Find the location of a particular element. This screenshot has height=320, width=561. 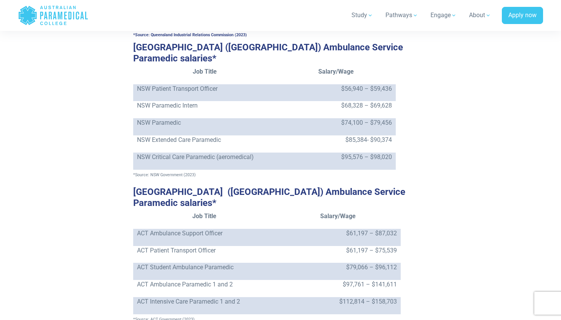

p: $61,197 – $75,539 is located at coordinates (338, 251).